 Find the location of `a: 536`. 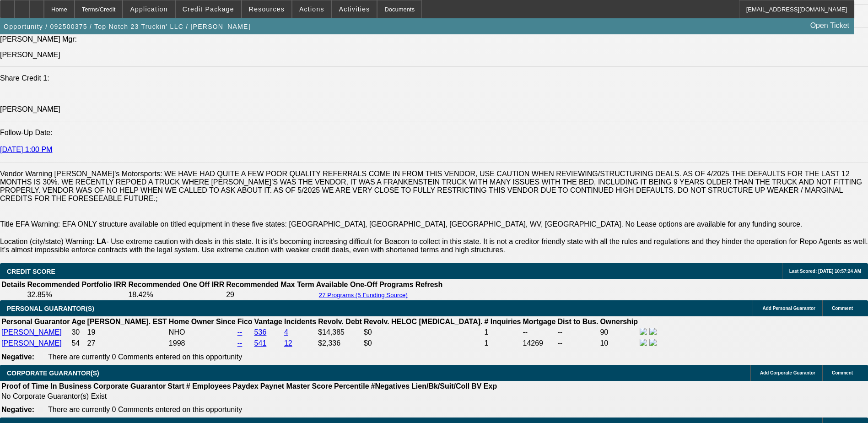

a: 536 is located at coordinates (260, 332).